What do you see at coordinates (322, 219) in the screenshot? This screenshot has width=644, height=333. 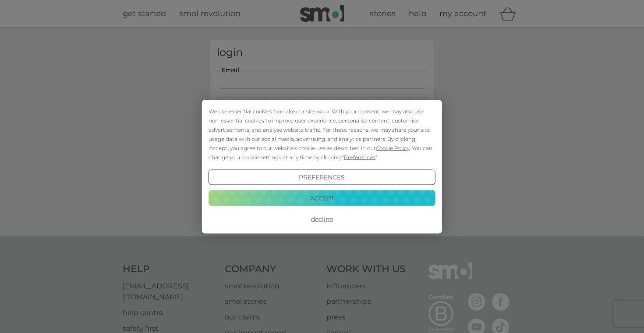 I see `button: Decline` at bounding box center [322, 219].